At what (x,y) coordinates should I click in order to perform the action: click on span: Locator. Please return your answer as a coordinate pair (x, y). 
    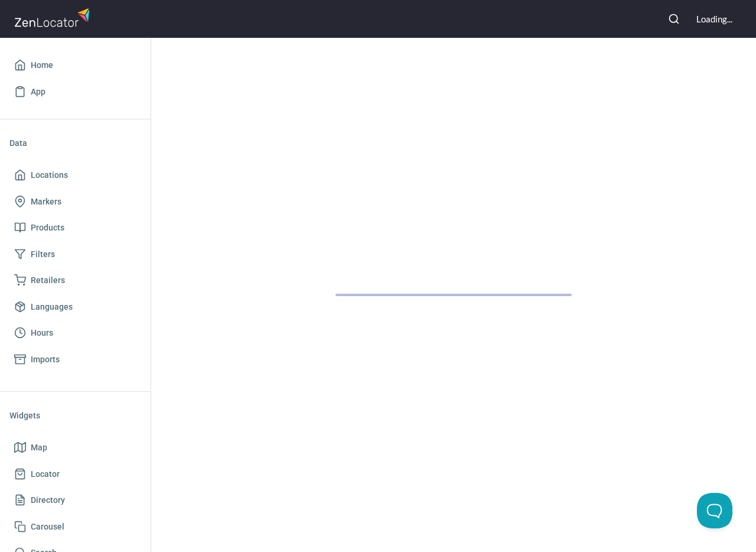
    Looking at the image, I should click on (45, 474).